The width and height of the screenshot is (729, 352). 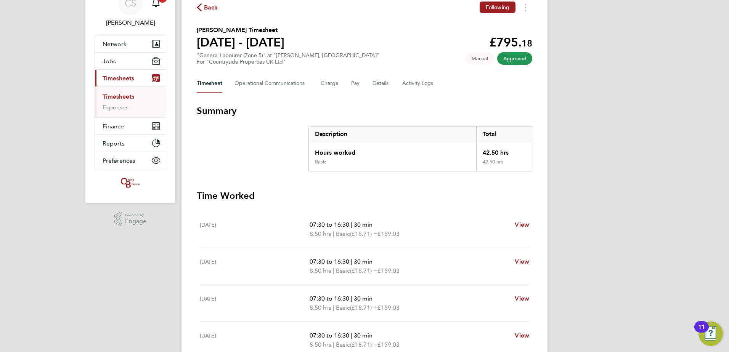 I want to click on span: Jobs, so click(x=109, y=61).